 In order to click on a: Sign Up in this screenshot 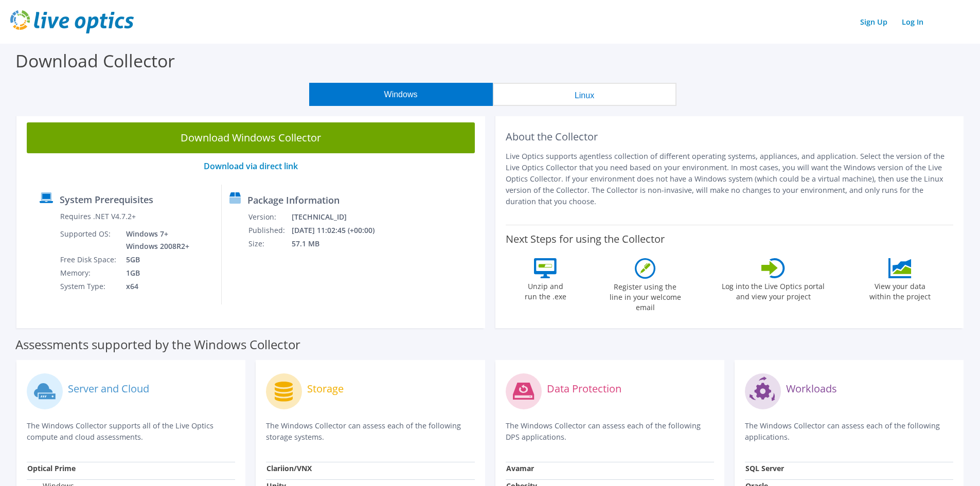, I will do `click(873, 21)`.